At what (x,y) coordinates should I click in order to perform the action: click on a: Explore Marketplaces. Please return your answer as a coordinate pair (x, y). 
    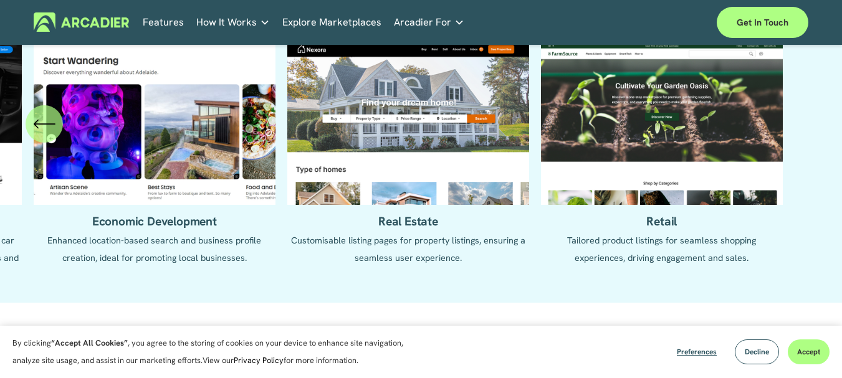
    Looking at the image, I should click on (332, 22).